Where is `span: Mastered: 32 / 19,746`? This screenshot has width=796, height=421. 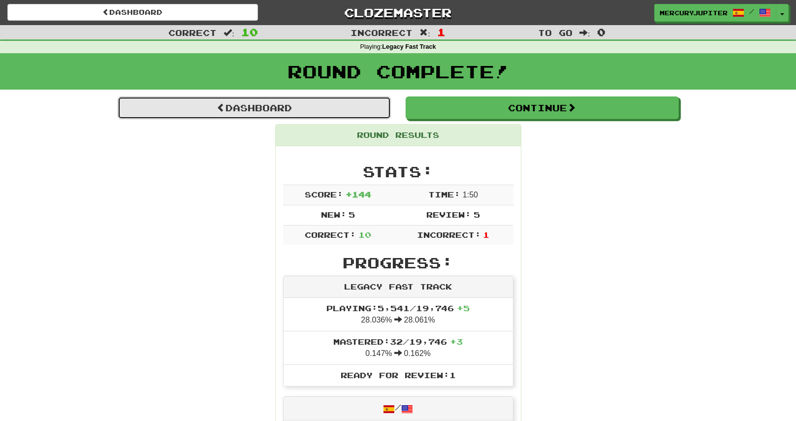
span: Mastered: 32 / 19,746 is located at coordinates (398, 341).